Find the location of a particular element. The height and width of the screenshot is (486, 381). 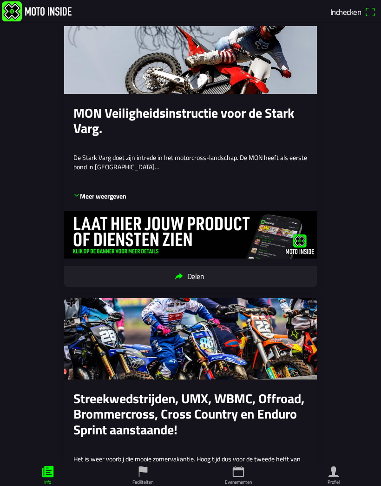

ion-icon: arrow down is located at coordinates (77, 195).